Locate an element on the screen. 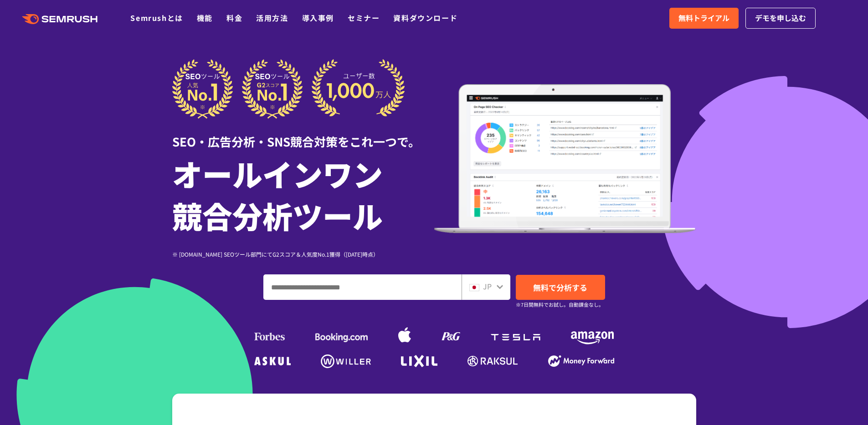 The image size is (868, 425). small: ※7日間無料でお試し。自動課金なし。 is located at coordinates (559, 304).